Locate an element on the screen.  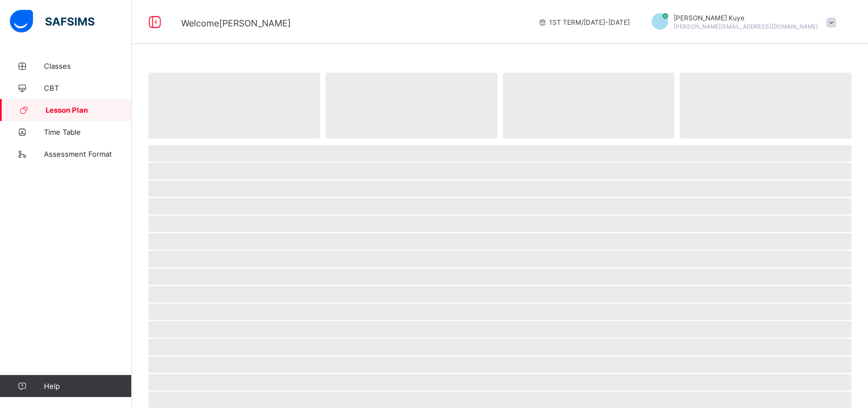
div: EstherKuye is located at coordinates (741, 22).